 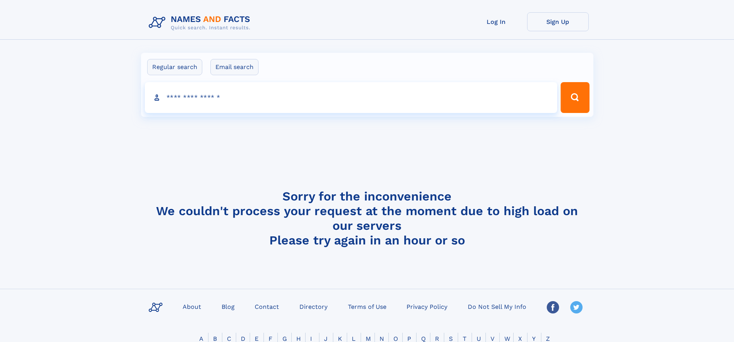 What do you see at coordinates (427, 306) in the screenshot?
I see `a: Privacy Policy` at bounding box center [427, 306].